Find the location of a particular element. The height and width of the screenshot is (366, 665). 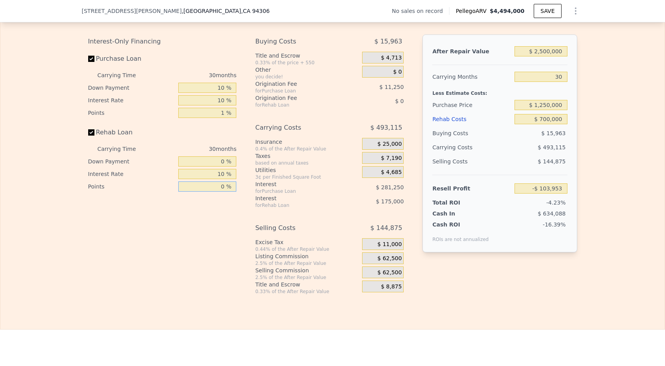

button: SAVE is located at coordinates (547, 11).